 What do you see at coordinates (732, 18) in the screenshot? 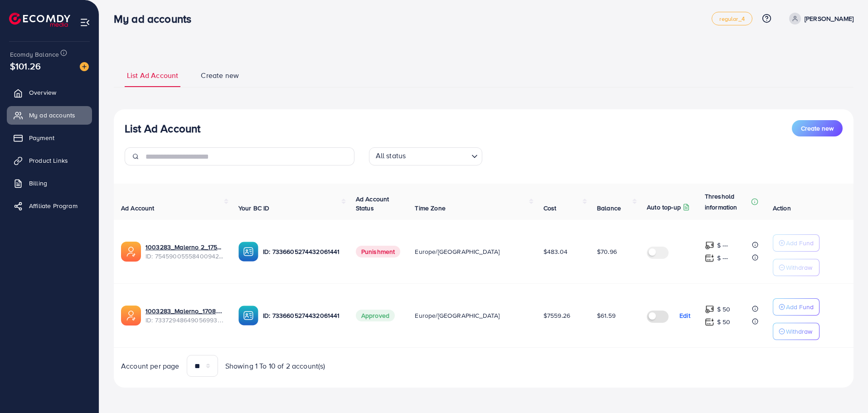
I see `span: regular_4` at bounding box center [732, 18].